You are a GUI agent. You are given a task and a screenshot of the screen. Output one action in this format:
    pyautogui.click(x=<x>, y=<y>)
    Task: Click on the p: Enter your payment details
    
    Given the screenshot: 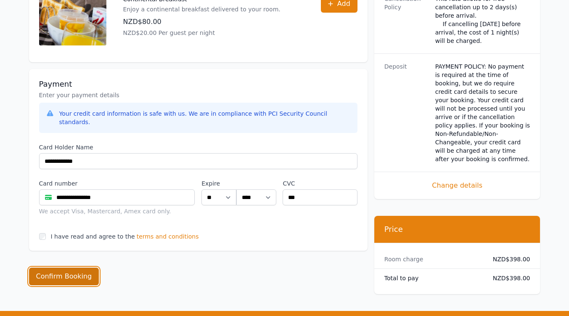 What is the action you would take?
    pyautogui.click(x=198, y=95)
    